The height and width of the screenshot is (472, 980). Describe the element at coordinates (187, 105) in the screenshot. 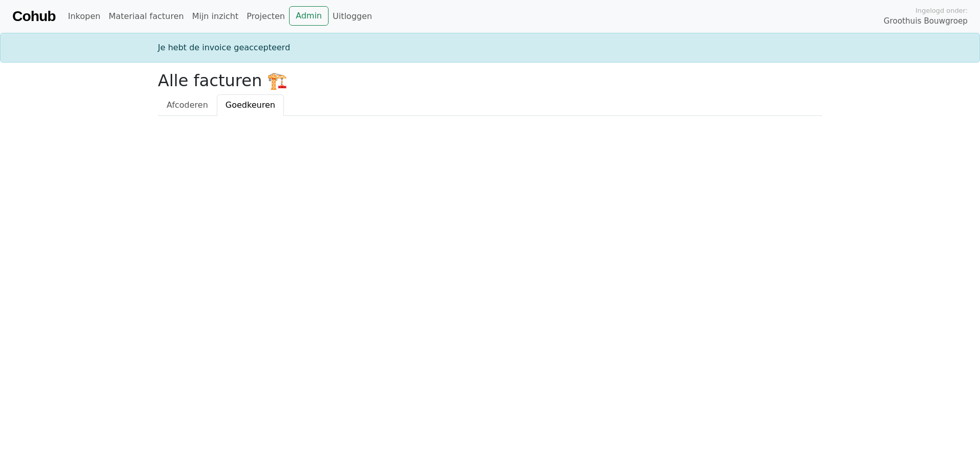

I see `a: Afcoderen` at that location.